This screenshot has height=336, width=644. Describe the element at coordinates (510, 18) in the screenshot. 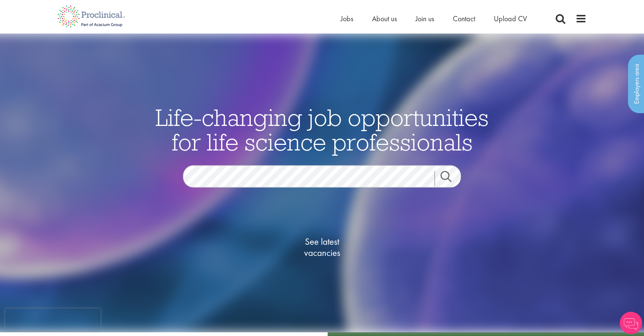

I see `span: Upload CV` at that location.